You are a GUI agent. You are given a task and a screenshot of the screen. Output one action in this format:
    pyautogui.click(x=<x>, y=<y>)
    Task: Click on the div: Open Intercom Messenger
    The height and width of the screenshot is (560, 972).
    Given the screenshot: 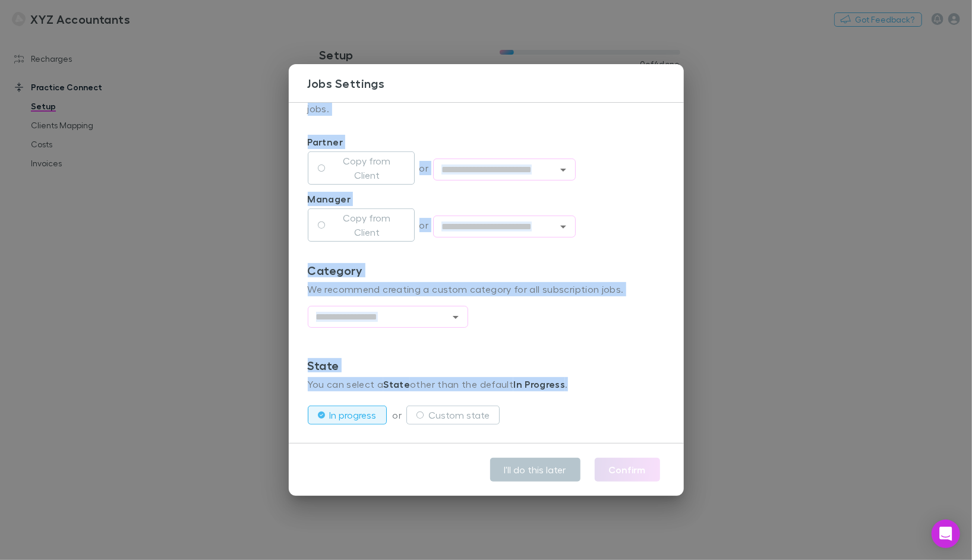 What is the action you would take?
    pyautogui.click(x=945, y=534)
    